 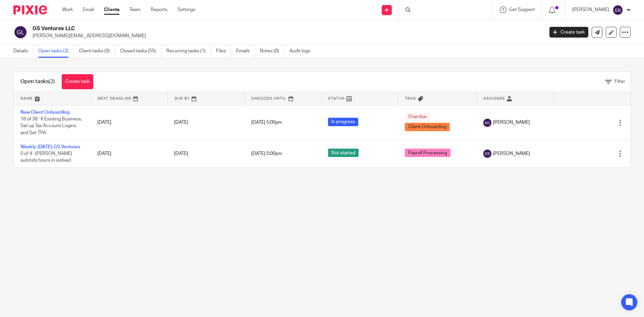 What do you see at coordinates (56, 51) in the screenshot?
I see `a: Open tasks (2)` at bounding box center [56, 51].